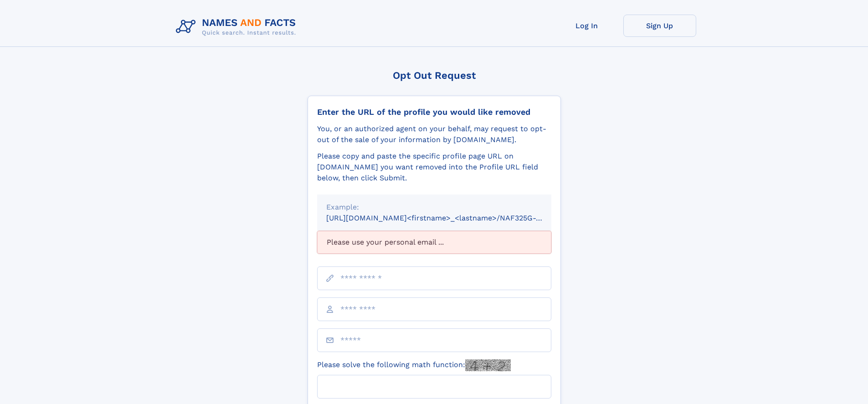  I want to click on div: Please use your personal email ..., so click(434, 242).